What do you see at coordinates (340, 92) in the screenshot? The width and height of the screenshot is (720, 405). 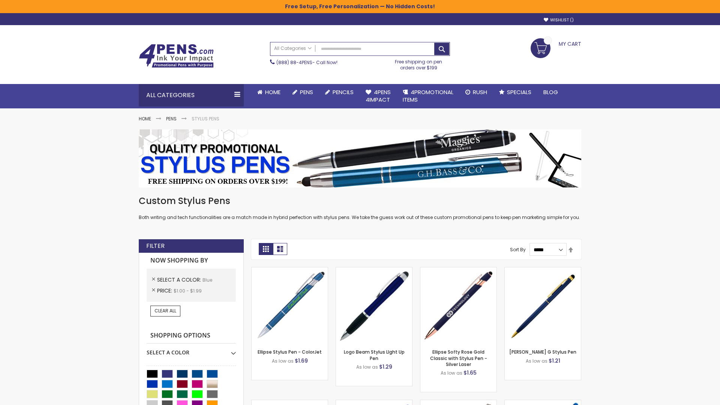 I see `a: Pencils` at bounding box center [340, 92].